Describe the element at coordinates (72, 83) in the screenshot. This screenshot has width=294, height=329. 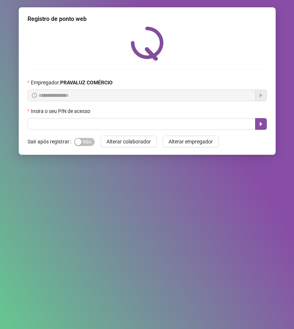
I see `span: Empregador :` at that location.